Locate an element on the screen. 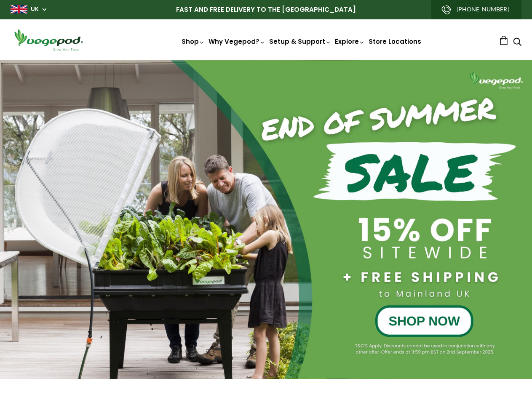 This screenshot has height=397, width=532. a: Explore is located at coordinates (350, 41).